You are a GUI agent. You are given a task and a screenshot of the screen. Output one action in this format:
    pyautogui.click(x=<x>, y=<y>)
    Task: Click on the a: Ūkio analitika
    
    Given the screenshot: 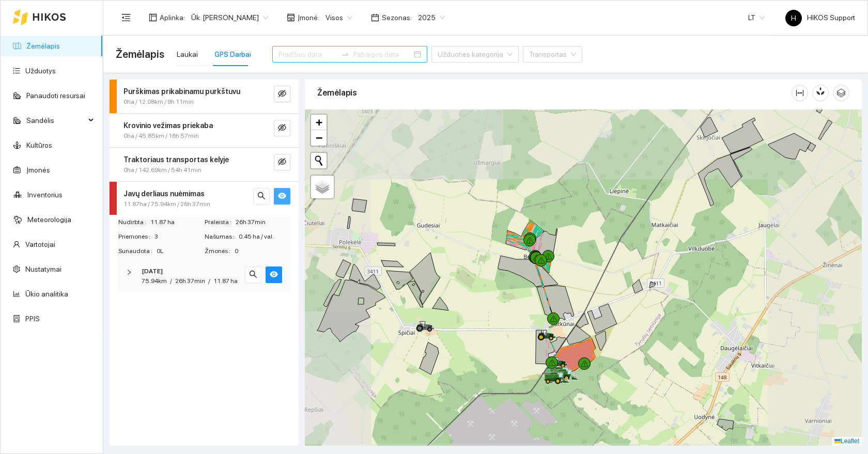 What is the action you would take?
    pyautogui.click(x=46, y=294)
    